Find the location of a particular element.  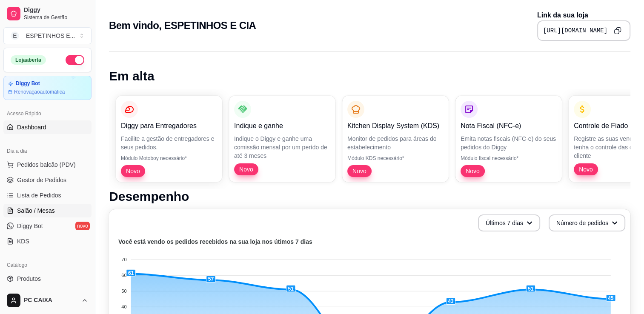

tspan: 70 is located at coordinates (124, 259).